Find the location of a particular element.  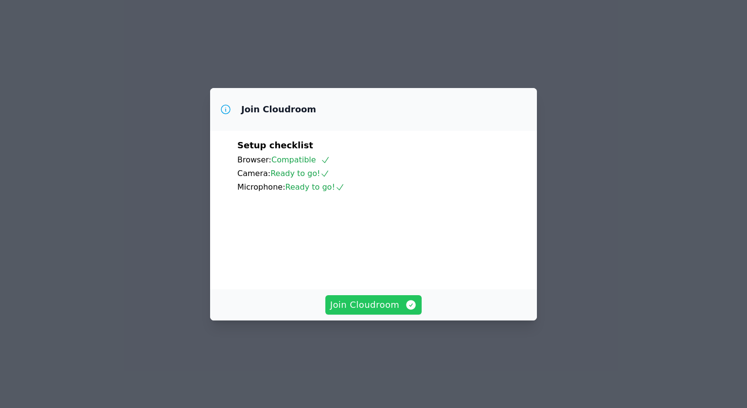

button: Join Cloudroom is located at coordinates (373, 305).